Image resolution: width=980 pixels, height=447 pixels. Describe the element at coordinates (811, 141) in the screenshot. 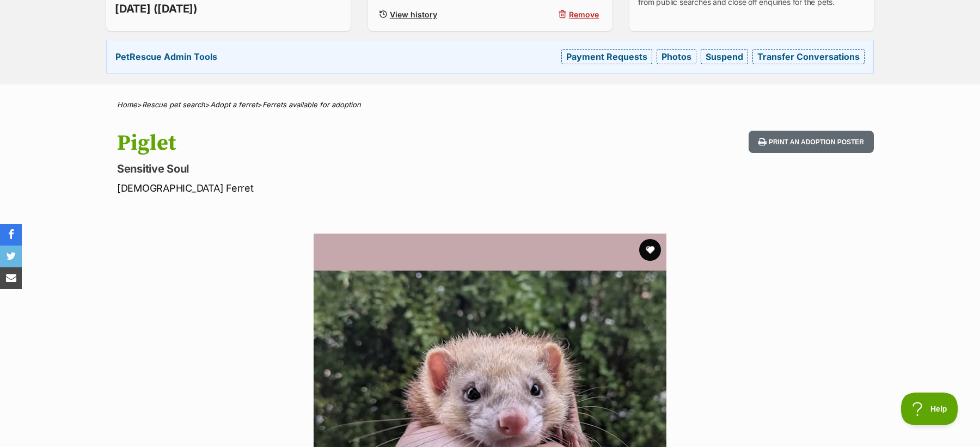

I see `button: Print an adoption poster` at that location.